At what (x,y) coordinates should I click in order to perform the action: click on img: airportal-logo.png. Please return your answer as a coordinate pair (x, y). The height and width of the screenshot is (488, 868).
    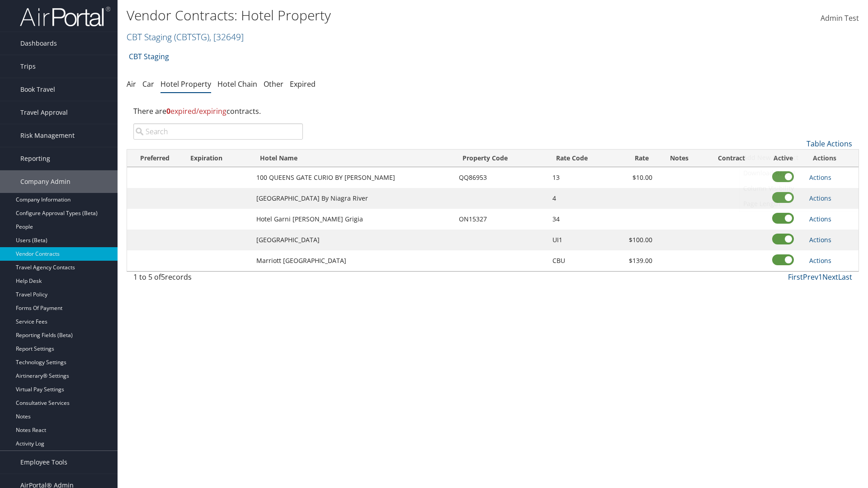
    Looking at the image, I should click on (65, 16).